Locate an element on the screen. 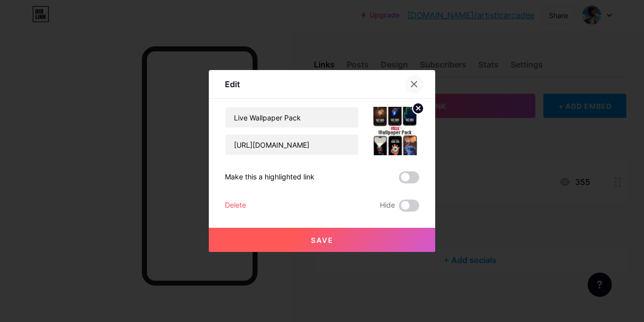  div: Make this a highlighted link is located at coordinates (269, 177).